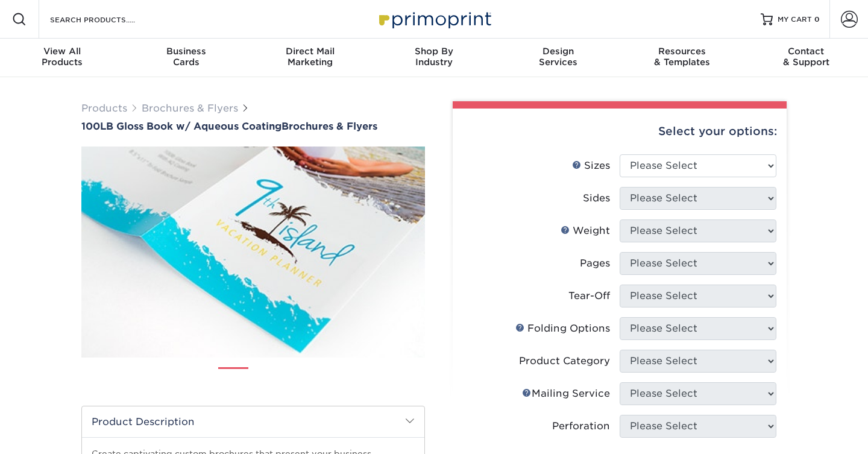 Image resolution: width=868 pixels, height=454 pixels. Describe the element at coordinates (566, 394) in the screenshot. I see `div: Mailing Service` at that location.